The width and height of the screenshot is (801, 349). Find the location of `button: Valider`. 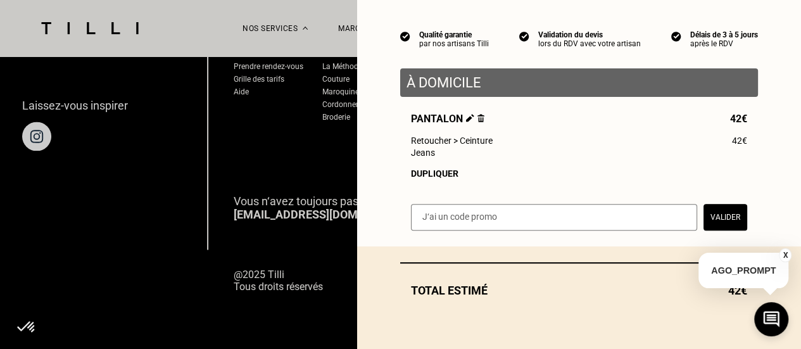

button: Valider is located at coordinates (725, 217).